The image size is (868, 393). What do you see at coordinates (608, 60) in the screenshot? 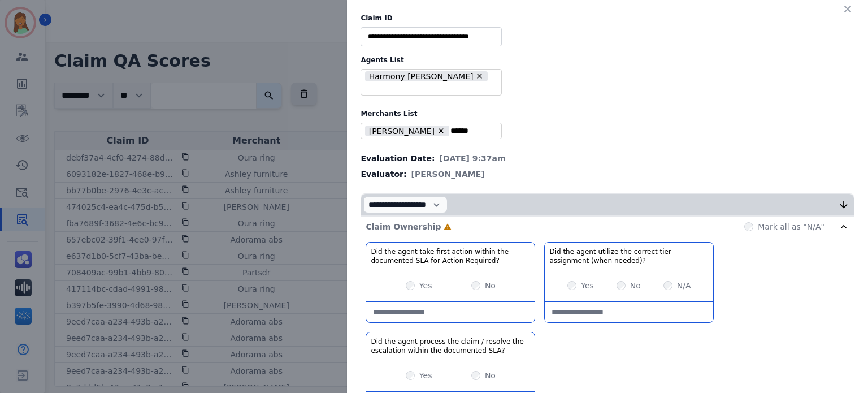
I see `label: Agents List` at bounding box center [608, 60].